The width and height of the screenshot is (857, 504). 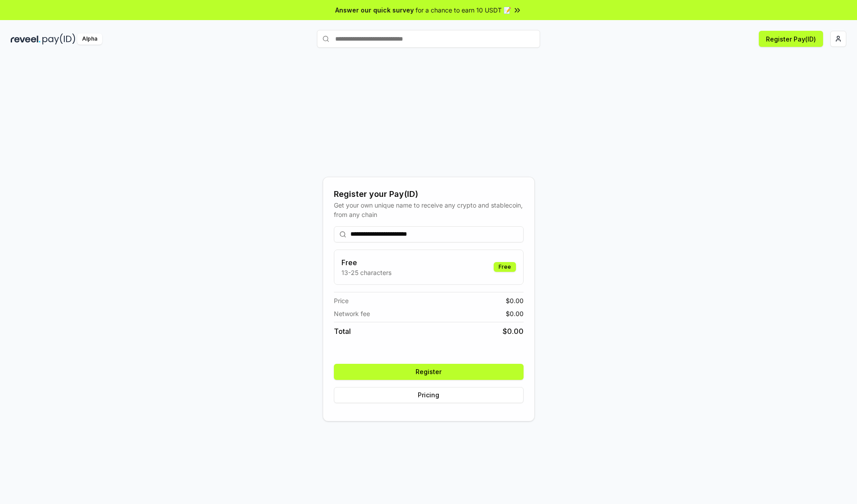 What do you see at coordinates (90, 39) in the screenshot?
I see `div: Alpha` at bounding box center [90, 39].